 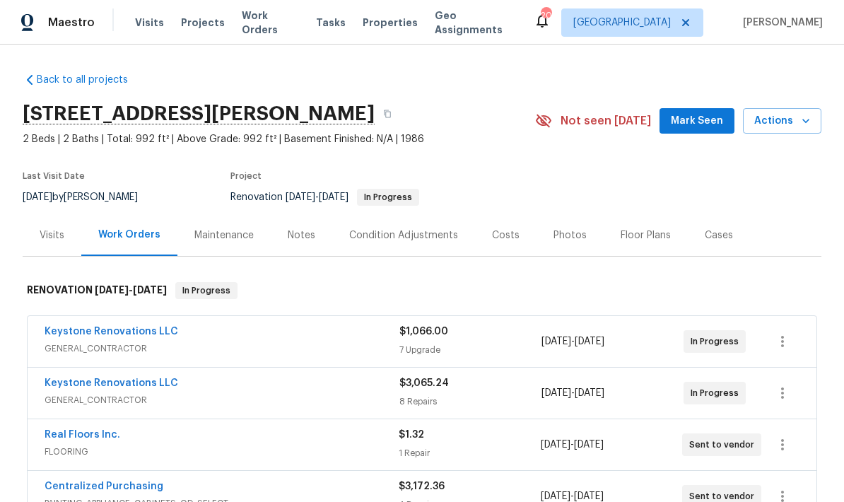 What do you see at coordinates (246, 176) in the screenshot?
I see `span: Project` at bounding box center [246, 176].